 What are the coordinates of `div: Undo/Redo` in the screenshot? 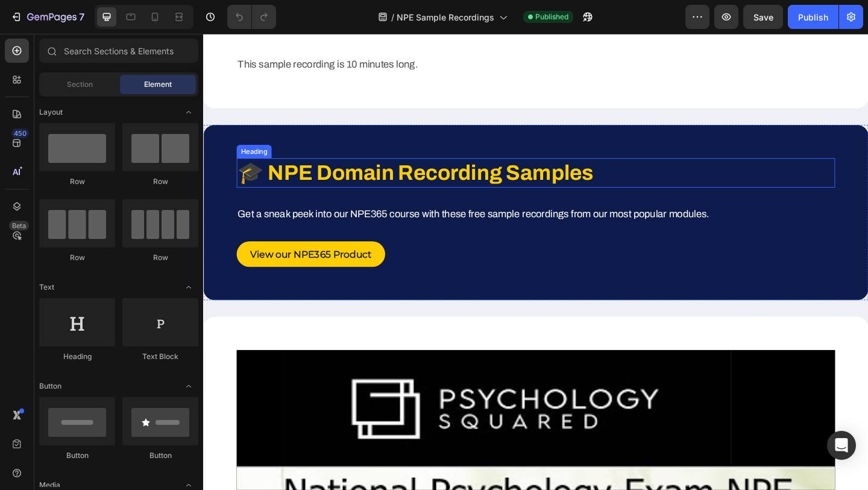 It's located at (252, 17).